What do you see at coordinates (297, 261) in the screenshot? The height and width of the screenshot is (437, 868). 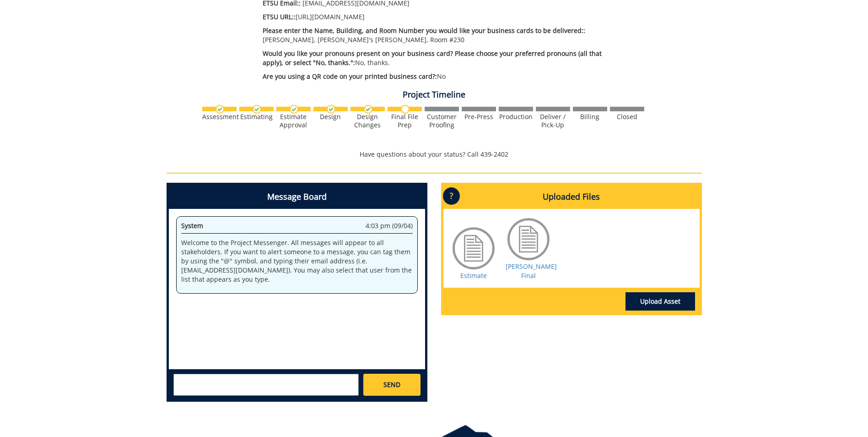 I see `p: Welcome to the Project Messenger. All messages will appear to all stakeholders. If you want to al...` at bounding box center [297, 261].